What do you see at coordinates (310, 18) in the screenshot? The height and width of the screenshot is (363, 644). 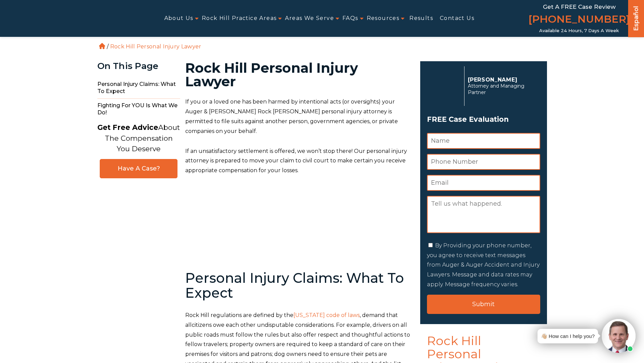 I see `a: Areas We Serve` at bounding box center [310, 18].